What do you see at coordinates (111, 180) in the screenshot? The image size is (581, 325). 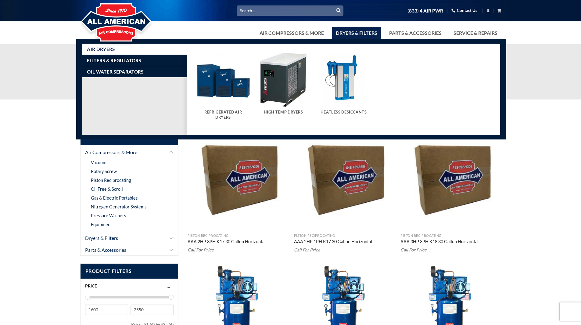 I see `a: Piston Reciprocating` at bounding box center [111, 180].